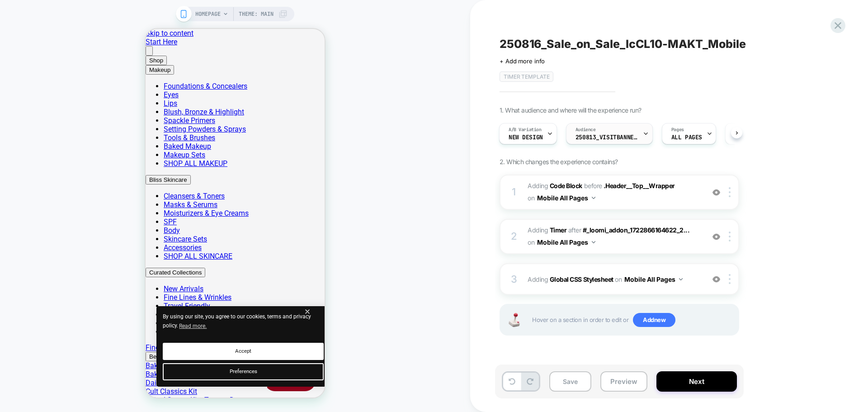 The image size is (868, 412). I want to click on a: Read more. (opens in a new tab), so click(47, 297).